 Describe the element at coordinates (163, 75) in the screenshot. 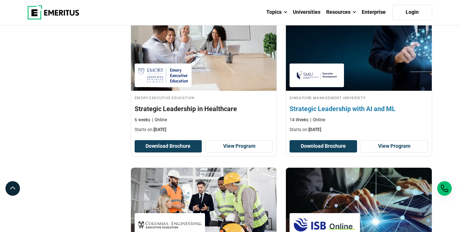

I see `img: Emory Executive Education` at that location.